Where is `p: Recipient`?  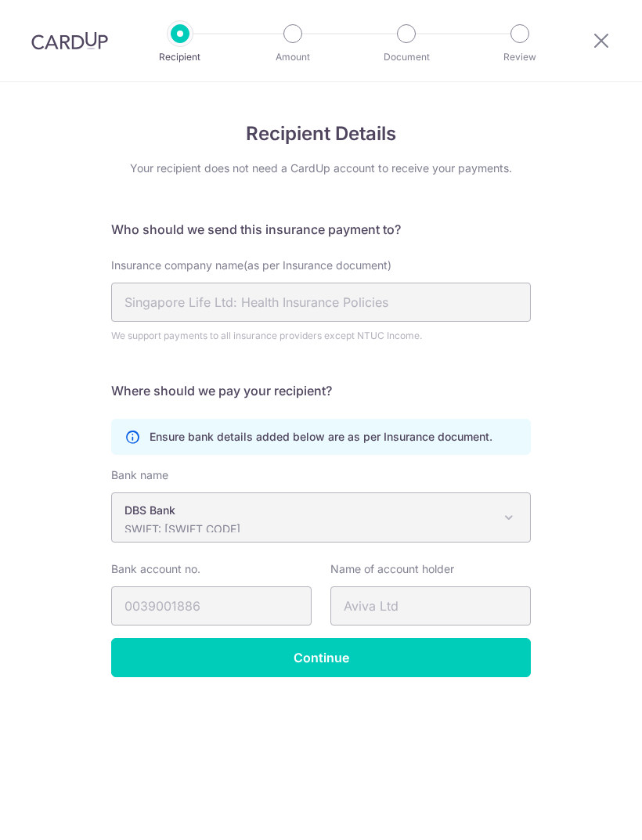
p: Recipient is located at coordinates (180, 58).